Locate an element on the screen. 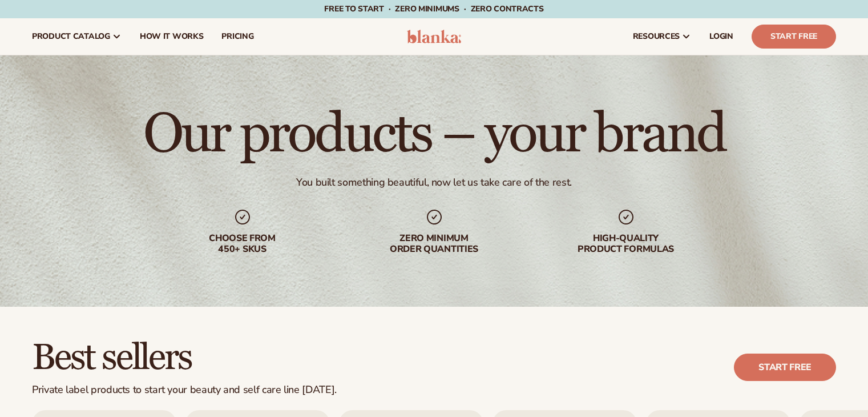 The width and height of the screenshot is (868, 417). span: How It Works is located at coordinates (172, 36).